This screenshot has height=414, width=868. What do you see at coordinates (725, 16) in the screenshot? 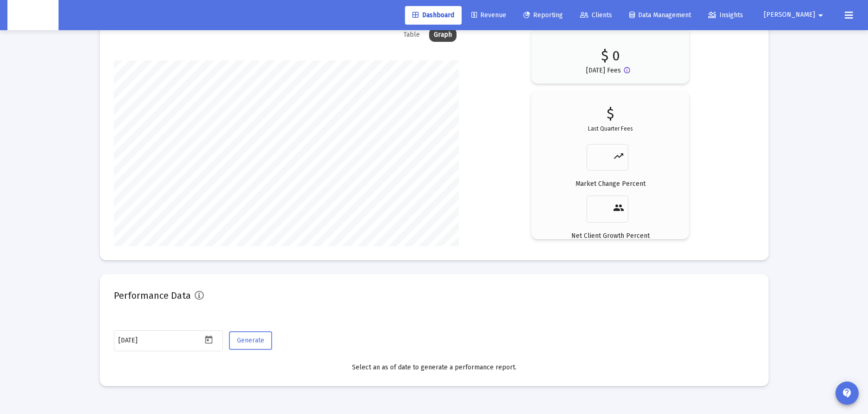
I see `a: Insights` at bounding box center [725, 16].